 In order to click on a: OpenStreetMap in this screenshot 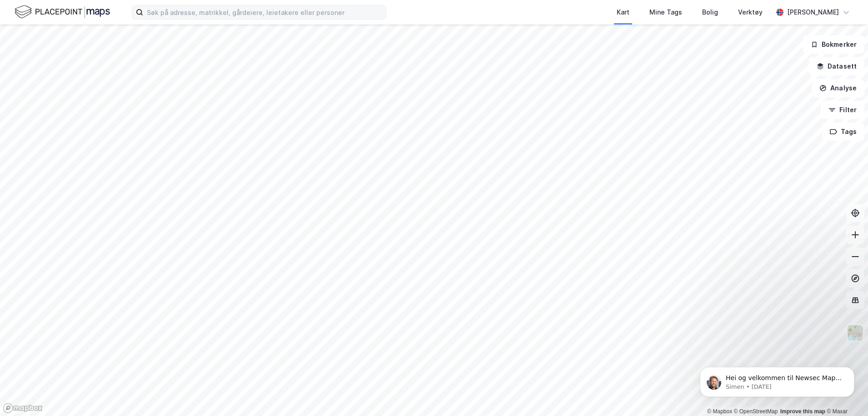, I will do `click(755, 411)`.